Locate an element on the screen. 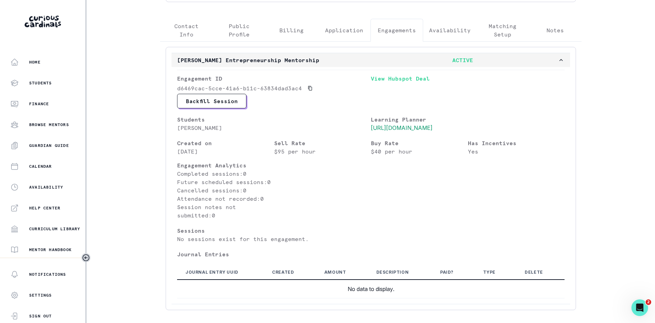 The height and width of the screenshot is (323, 655). p: Mentor Handbook is located at coordinates (50, 249).